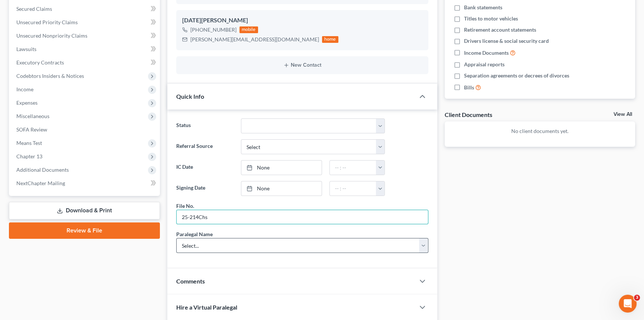  What do you see at coordinates (25, 89) in the screenshot?
I see `span: Income` at bounding box center [25, 89].